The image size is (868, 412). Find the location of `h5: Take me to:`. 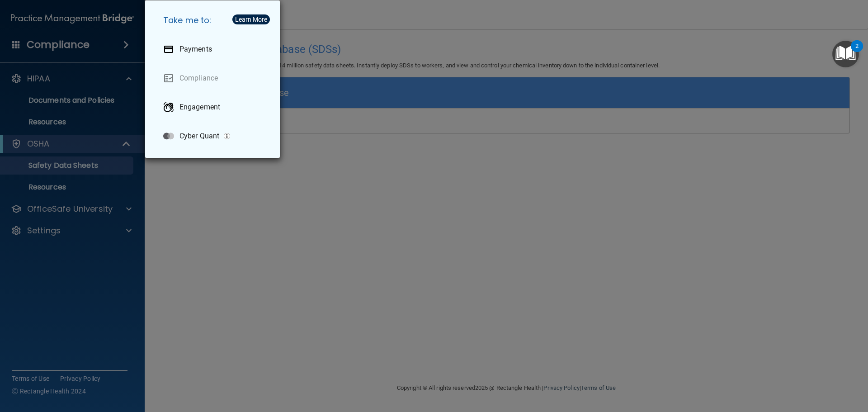

h5: Take me to: is located at coordinates (214, 21).